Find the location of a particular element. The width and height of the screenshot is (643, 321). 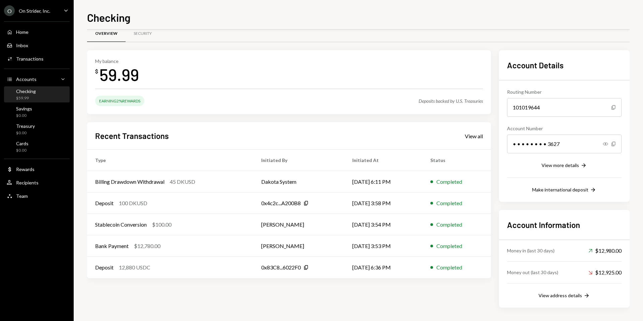

a: Security is located at coordinates (143, 34).